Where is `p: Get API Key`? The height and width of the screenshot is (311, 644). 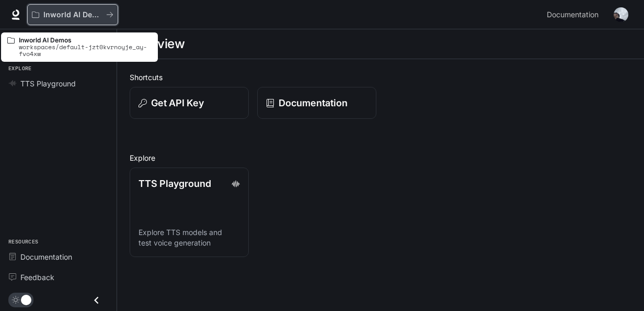 p: Get API Key is located at coordinates (177, 103).